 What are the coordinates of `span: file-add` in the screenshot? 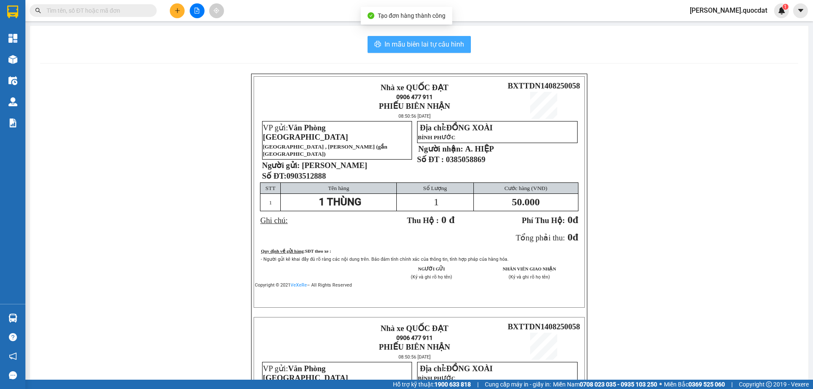 It's located at (197, 11).